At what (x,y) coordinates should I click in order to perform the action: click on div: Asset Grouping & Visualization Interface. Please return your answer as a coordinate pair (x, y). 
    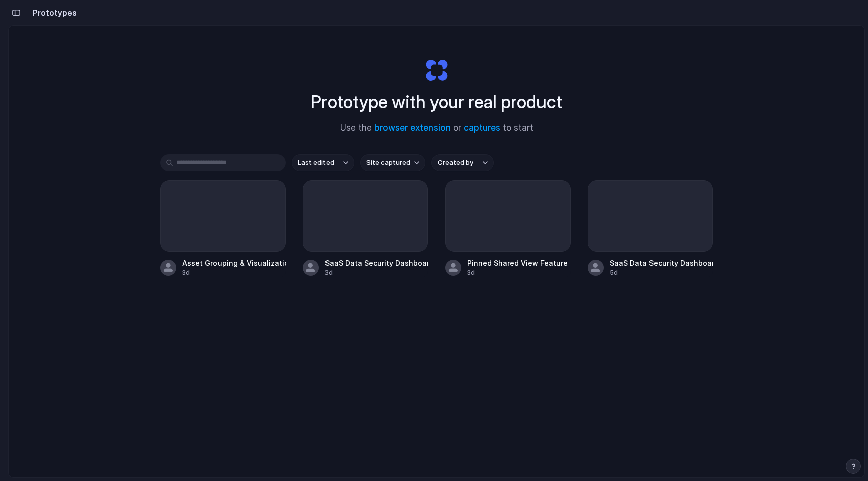
    Looking at the image, I should click on (234, 262).